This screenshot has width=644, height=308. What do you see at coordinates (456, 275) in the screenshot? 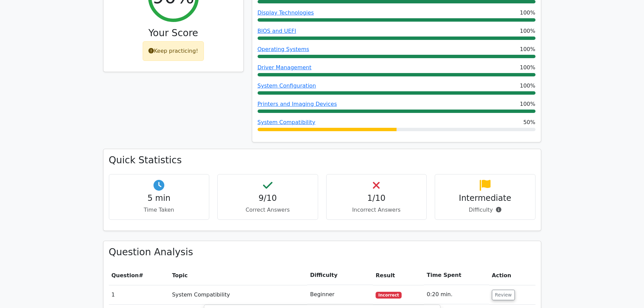
I see `th: Time Spent` at bounding box center [456, 275].